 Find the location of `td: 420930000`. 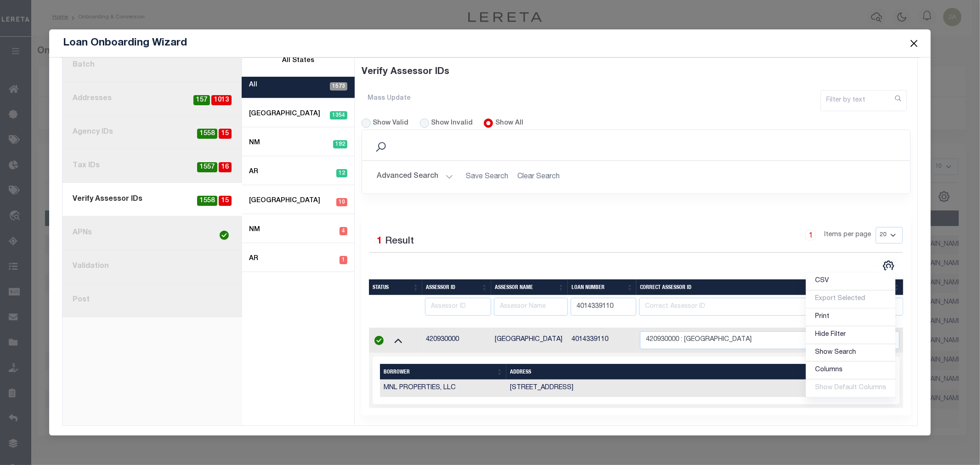

td: 420930000 is located at coordinates (456, 340).